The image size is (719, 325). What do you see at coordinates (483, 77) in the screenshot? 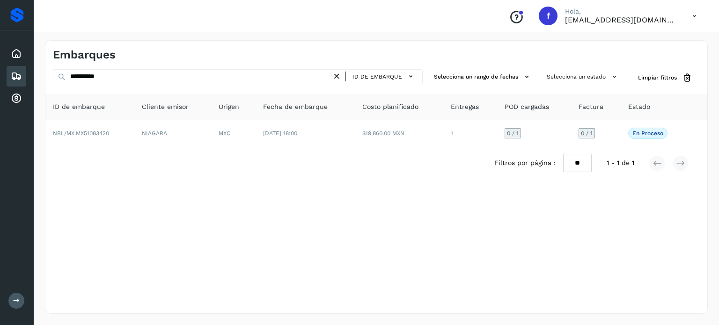
I see `button: Selecciona un rango de fechas` at bounding box center [483, 77].